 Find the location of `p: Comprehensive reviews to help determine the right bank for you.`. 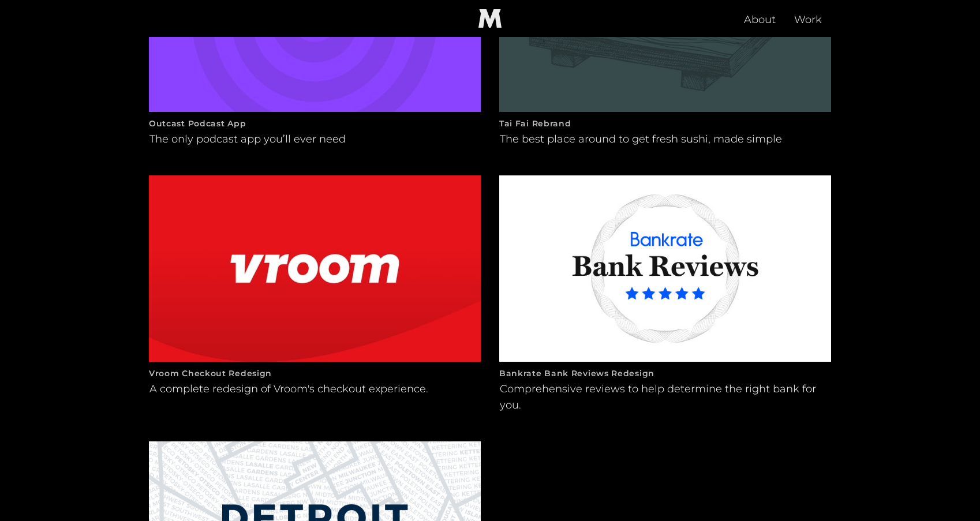

p: Comprehensive reviews to help determine the right bank for you. is located at coordinates (665, 401).